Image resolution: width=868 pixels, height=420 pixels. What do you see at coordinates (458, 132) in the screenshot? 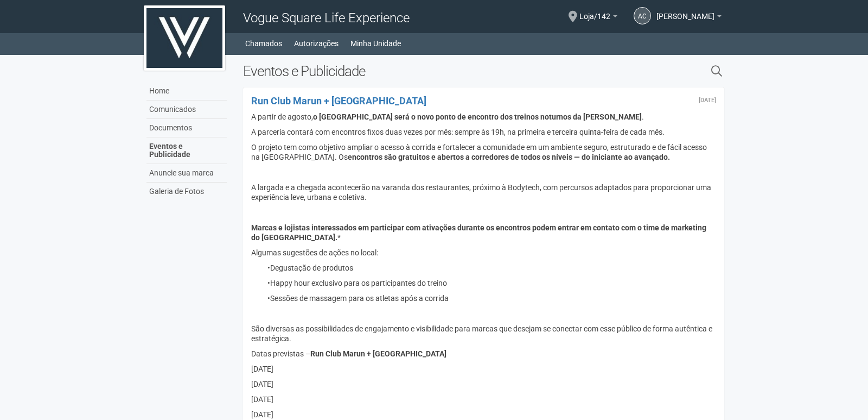
I see `span: A parceria contará com encontros fixos duas vezes por mês: sempre às 19h, na primeira e terceira ...` at bounding box center [458, 132].